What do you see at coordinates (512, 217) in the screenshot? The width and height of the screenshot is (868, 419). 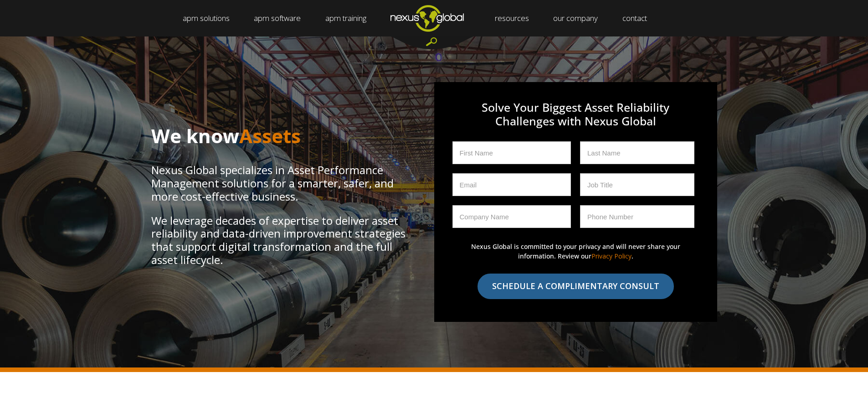 I see `input: Company Name` at bounding box center [512, 217].